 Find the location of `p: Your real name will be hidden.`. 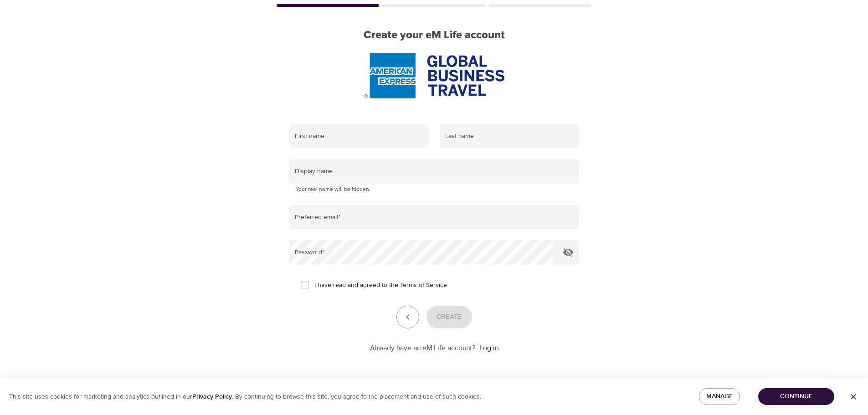

p: Your real name will be hidden. is located at coordinates (434, 190).